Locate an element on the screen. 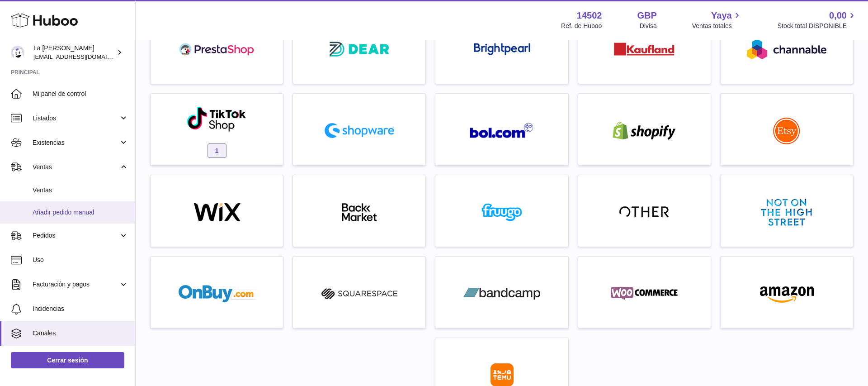 Image resolution: width=868 pixels, height=386 pixels. a: Cerrar sesión is located at coordinates (67, 360).